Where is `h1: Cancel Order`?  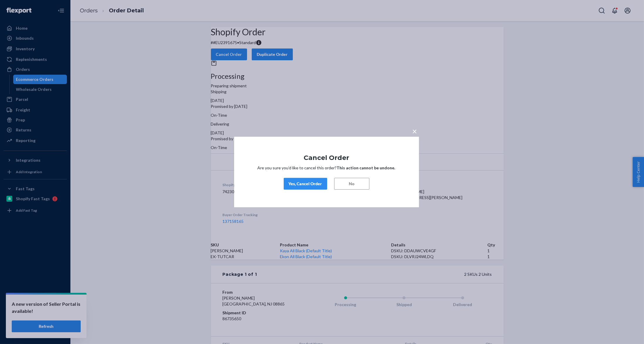 h1: Cancel Order is located at coordinates (327, 158).